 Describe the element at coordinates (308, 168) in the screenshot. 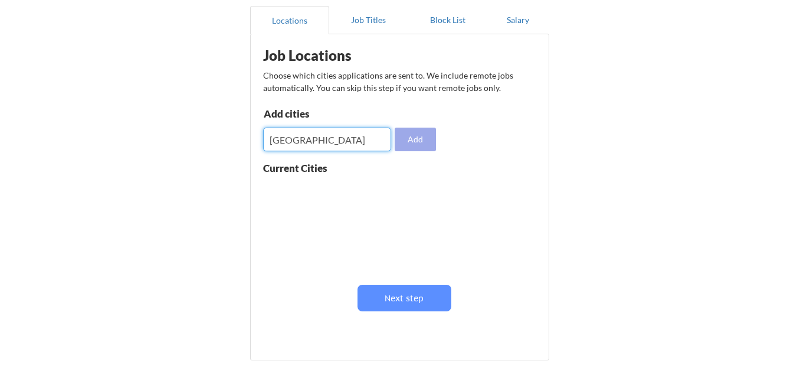

I see `div: Current Cities` at that location.